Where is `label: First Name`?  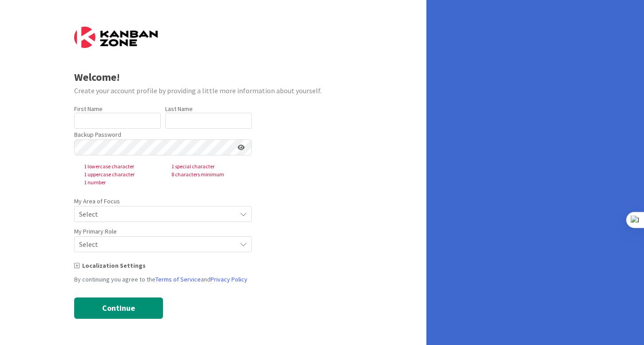 label: First Name is located at coordinates (88, 109).